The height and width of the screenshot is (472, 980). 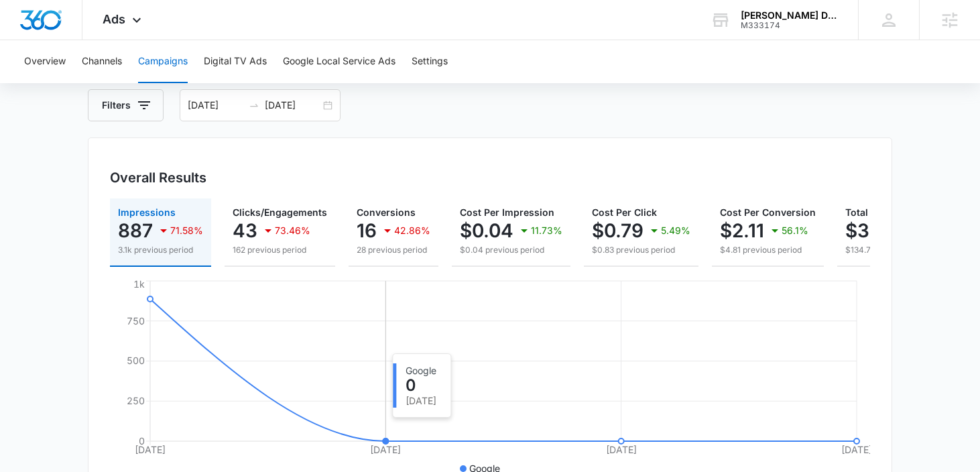 I want to click on div: v 4.0.25, so click(x=52, y=27).